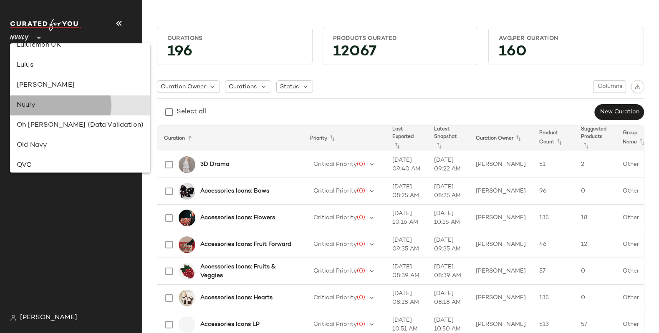  Describe the element at coordinates (236, 298) in the screenshot. I see `b: Accessories Icons: Hearts` at that location.